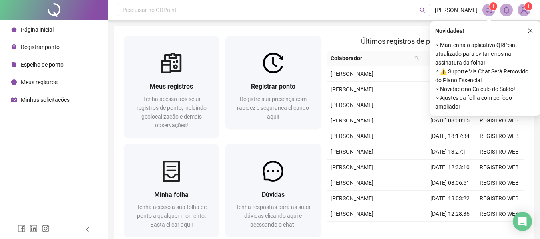  I want to click on sup: 1, so click(493, 6).